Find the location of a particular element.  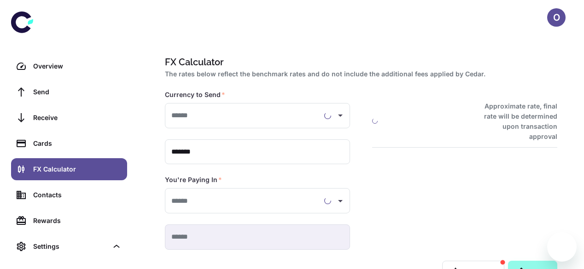

div: Rewards is located at coordinates (77, 221).